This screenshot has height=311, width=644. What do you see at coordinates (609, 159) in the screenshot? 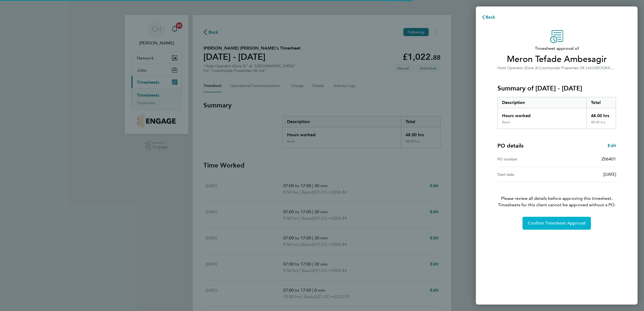
I see `span: Z06401` at bounding box center [609, 159].